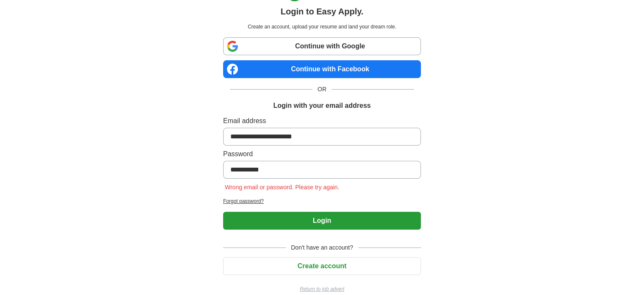 This screenshot has width=644, height=295. What do you see at coordinates (322, 289) in the screenshot?
I see `a: Return to job advert` at bounding box center [322, 289].